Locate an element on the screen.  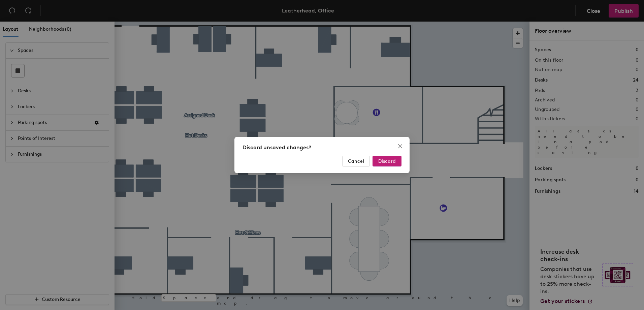
span: Discard is located at coordinates (387, 161).